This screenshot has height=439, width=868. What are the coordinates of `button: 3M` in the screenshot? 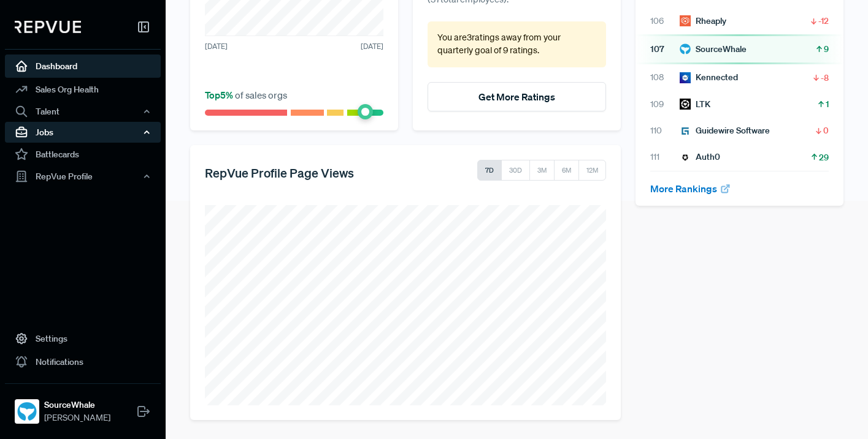 It's located at (542, 170).